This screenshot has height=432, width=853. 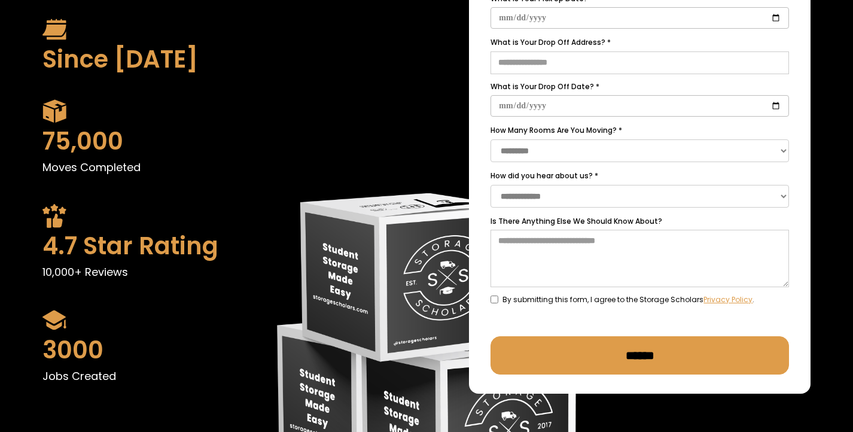 I want to click on p: Moves Completed, so click(x=213, y=167).